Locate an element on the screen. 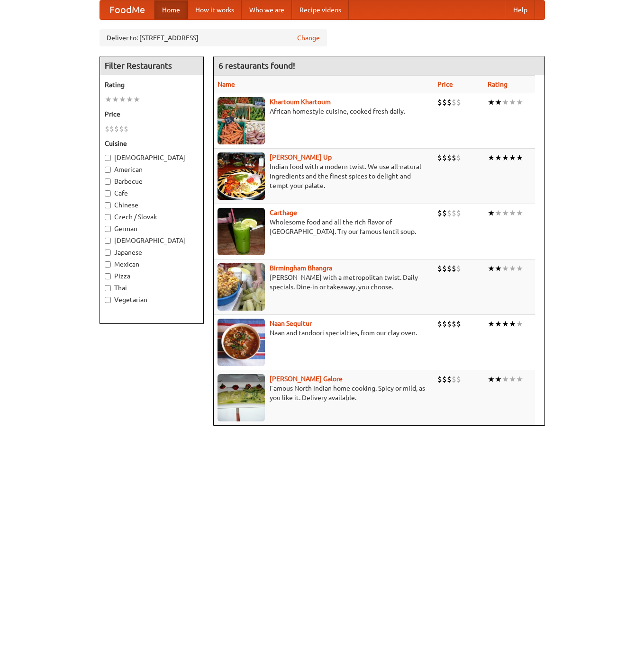 The width and height of the screenshot is (644, 670). a: How it works is located at coordinates (214, 10).